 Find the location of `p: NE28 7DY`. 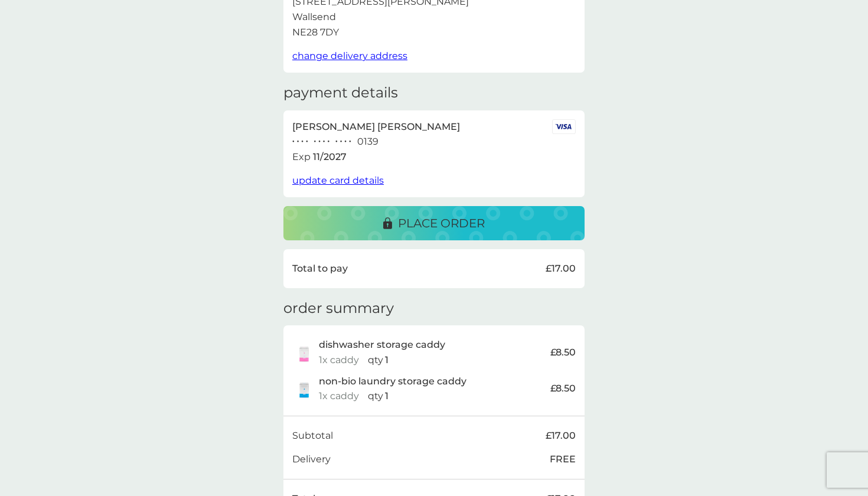

p: NE28 7DY is located at coordinates (315, 32).